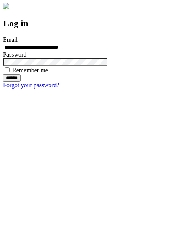  Describe the element at coordinates (6, 6) in the screenshot. I see `img: logo-4e3dc11c47720685a147b03b5a06dd966a58ff35d612b21f08c02c0306f2b779.png` at that location.